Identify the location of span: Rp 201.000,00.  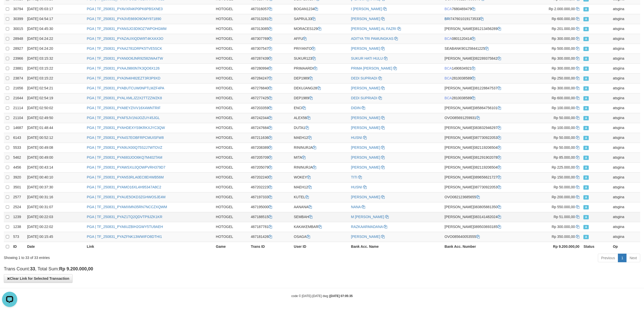
(563, 29).